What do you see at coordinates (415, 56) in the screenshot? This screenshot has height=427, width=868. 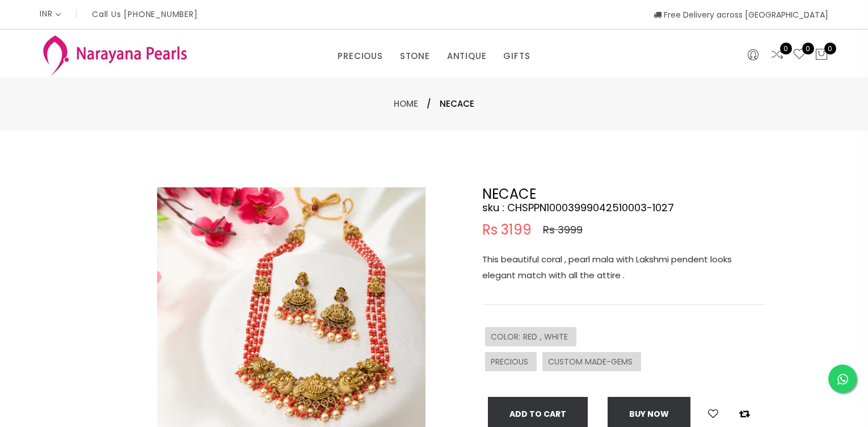 I see `a: STONE` at bounding box center [415, 56].